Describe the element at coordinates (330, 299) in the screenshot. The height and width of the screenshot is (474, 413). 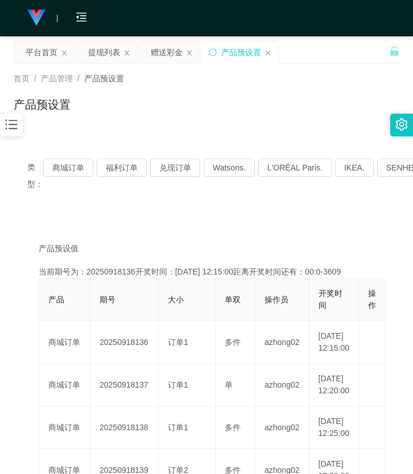
I see `span: 开奖时间` at that location.